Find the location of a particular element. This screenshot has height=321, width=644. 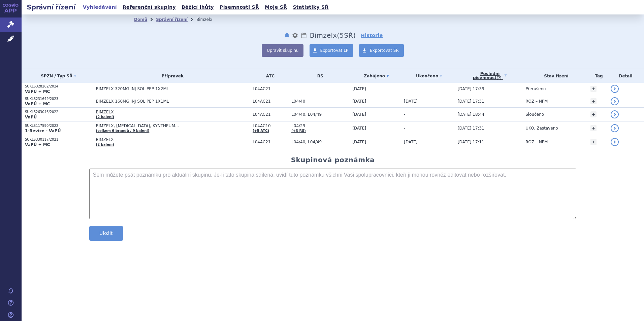

a: Exportovat SŘ is located at coordinates (381, 50).